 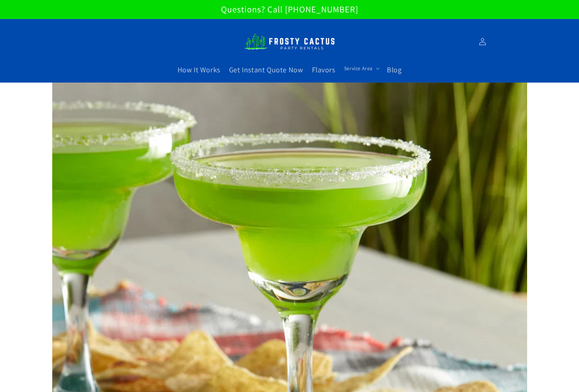 What do you see at coordinates (323, 70) in the screenshot?
I see `span: Flavors` at bounding box center [323, 70].